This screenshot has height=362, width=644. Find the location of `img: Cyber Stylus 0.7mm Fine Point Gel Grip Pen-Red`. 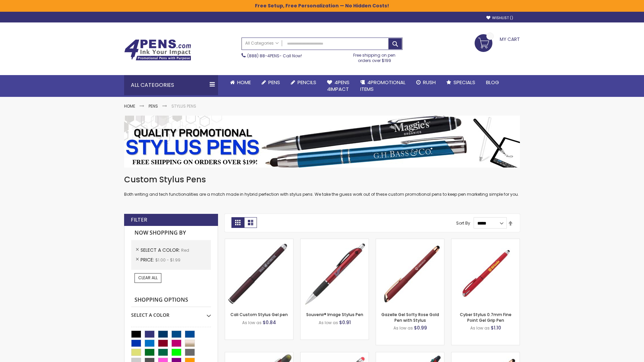

img: Cyber Stylus 0.7mm Fine Point Gel Grip Pen-Red is located at coordinates (485, 273).